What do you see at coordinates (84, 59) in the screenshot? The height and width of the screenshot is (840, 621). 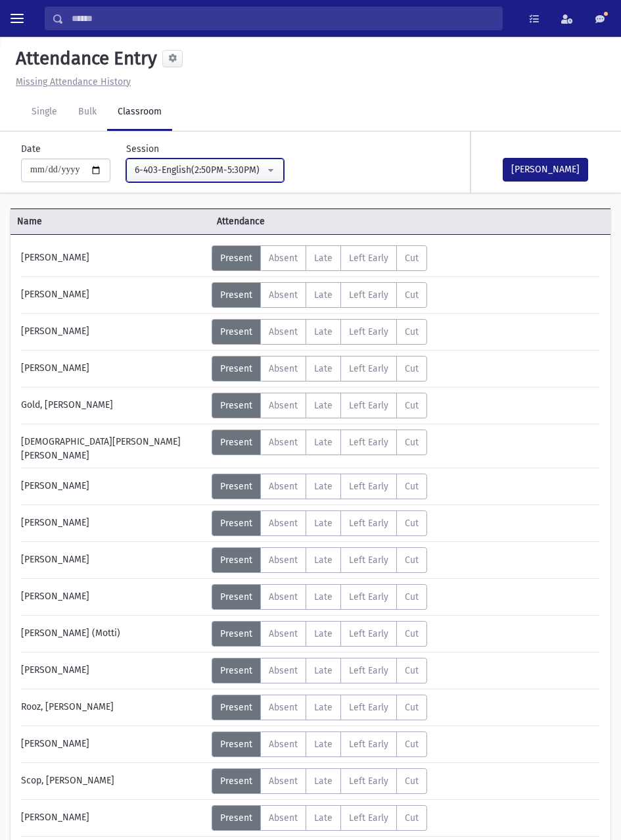 I see `h5: Attendance Entry` at bounding box center [84, 59].